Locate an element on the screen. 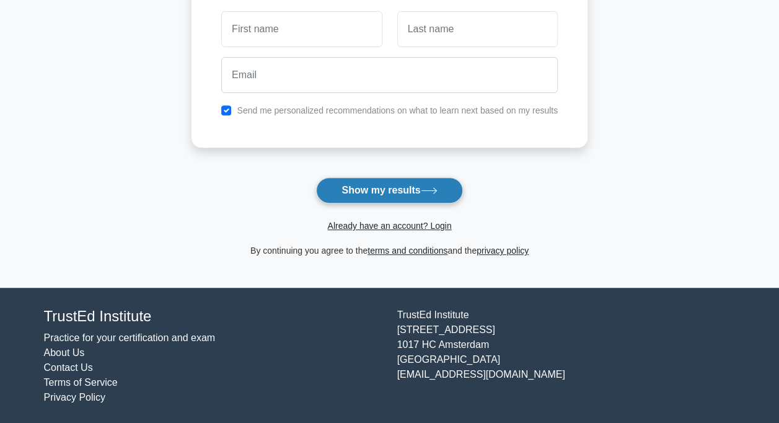  a: About Us is located at coordinates (64, 352).